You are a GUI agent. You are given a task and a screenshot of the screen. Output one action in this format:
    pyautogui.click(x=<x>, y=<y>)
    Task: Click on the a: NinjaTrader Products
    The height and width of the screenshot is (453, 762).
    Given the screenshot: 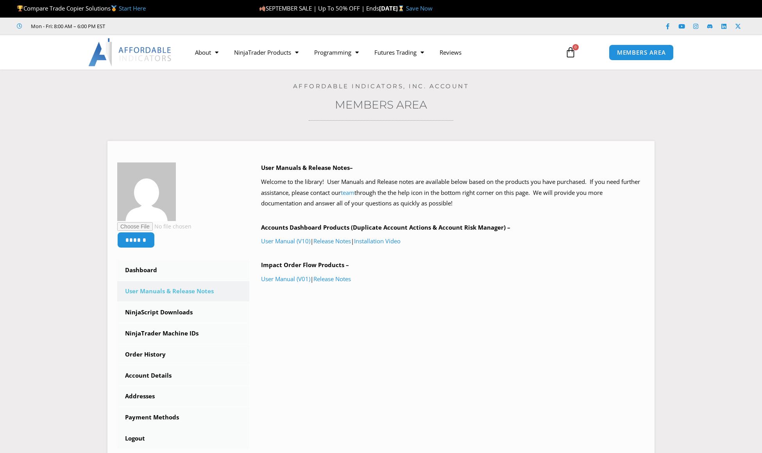 What is the action you would take?
    pyautogui.click(x=266, y=52)
    